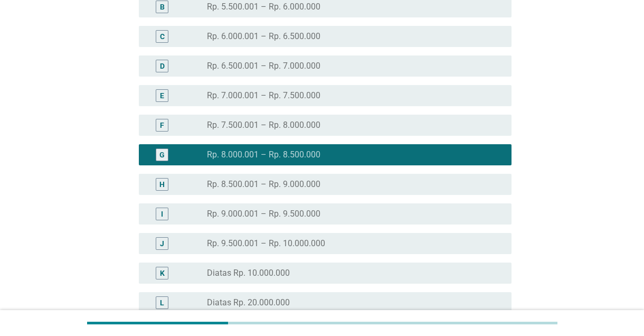 The width and height of the screenshot is (644, 336). I want to click on div: G, so click(162, 154).